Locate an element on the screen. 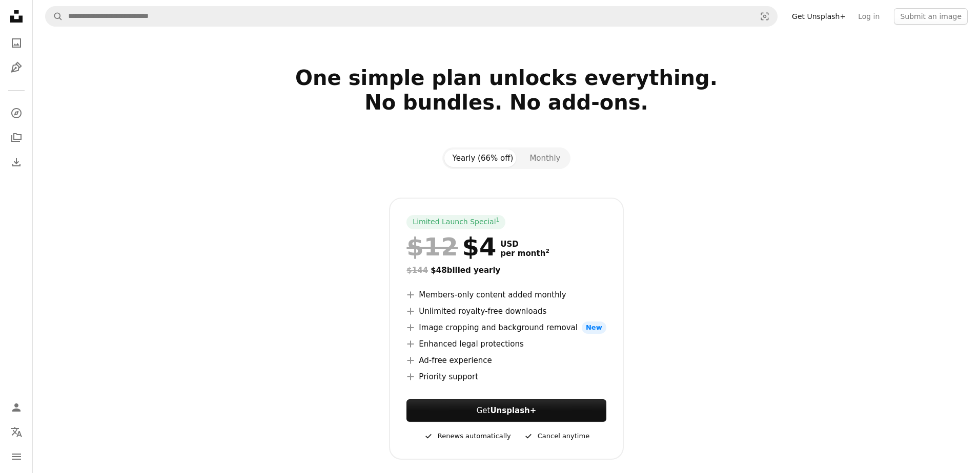 The width and height of the screenshot is (980, 473). span: per month is located at coordinates (525, 253).